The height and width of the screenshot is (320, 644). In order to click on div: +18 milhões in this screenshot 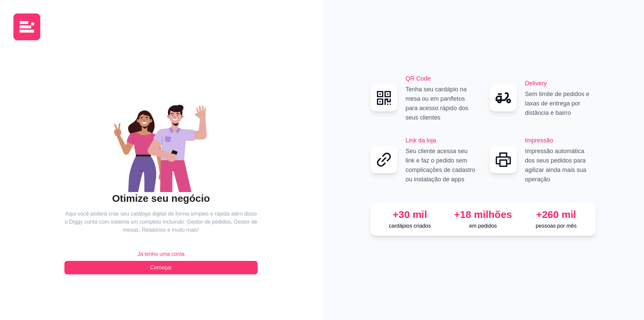, I will do `click(483, 214)`.